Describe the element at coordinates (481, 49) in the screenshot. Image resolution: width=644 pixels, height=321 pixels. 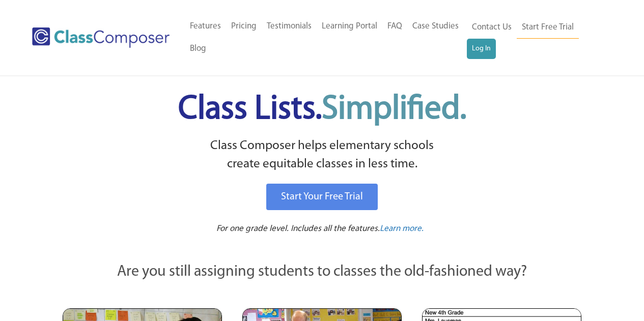
I see `a: Log In` at that location.